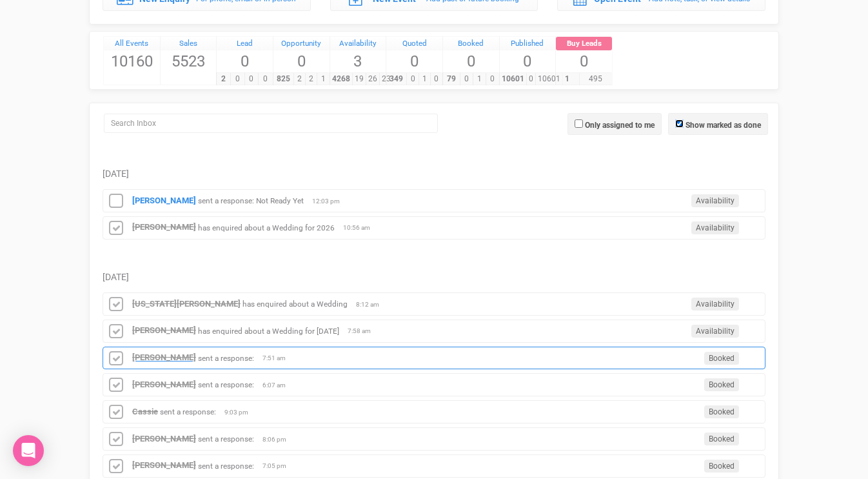 The image size is (868, 479). Describe the element at coordinates (329, 202) in the screenshot. I see `span: 12:03 pm` at that location.